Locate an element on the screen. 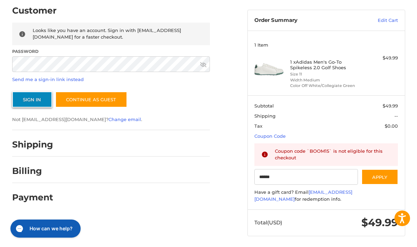 This screenshot has height=247, width=417. a: Send me a sign-in link instead is located at coordinates (48, 79).